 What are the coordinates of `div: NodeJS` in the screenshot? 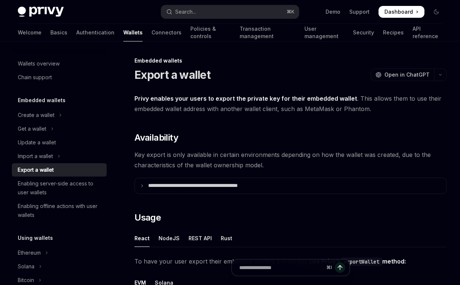 It's located at (169, 238).